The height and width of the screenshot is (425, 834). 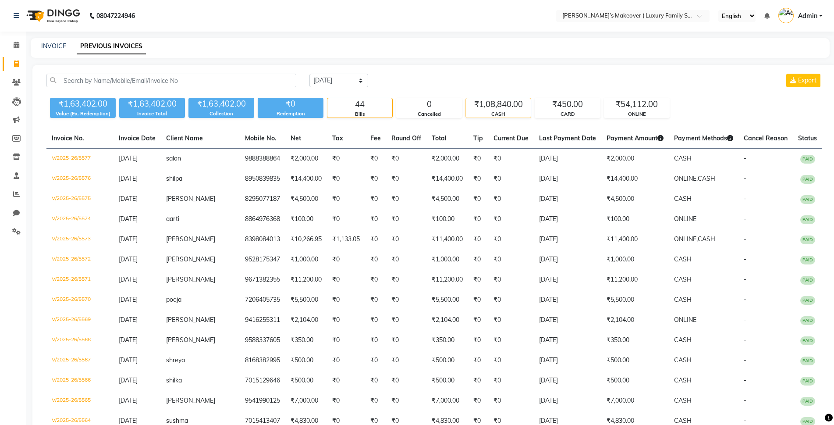 What do you see at coordinates (346, 239) in the screenshot?
I see `td: ₹1,133.05` at bounding box center [346, 239].